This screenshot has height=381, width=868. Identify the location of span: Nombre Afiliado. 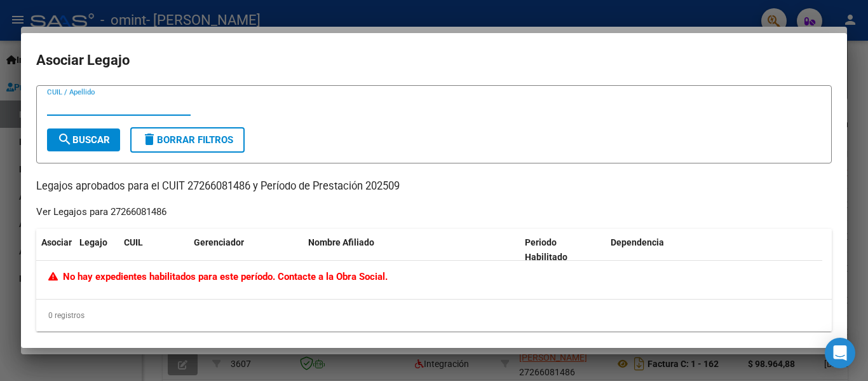
(341, 242).